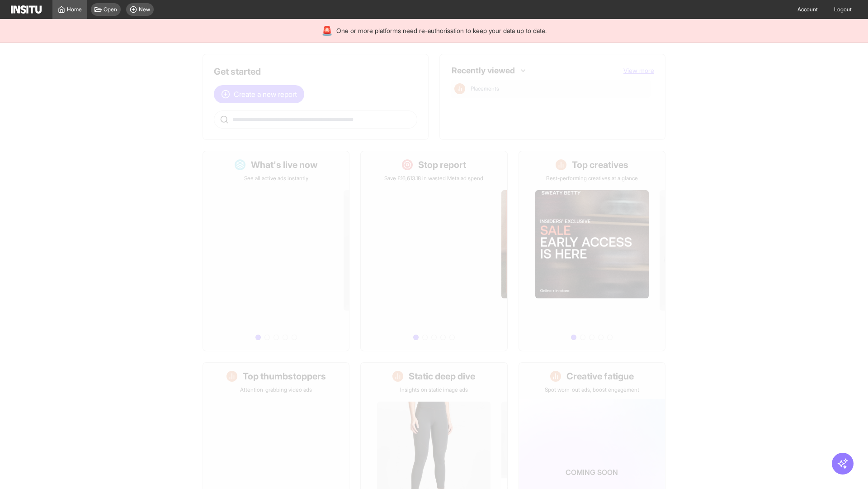 The height and width of the screenshot is (489, 868). What do you see at coordinates (111, 10) in the screenshot?
I see `span: Open` at bounding box center [111, 10].